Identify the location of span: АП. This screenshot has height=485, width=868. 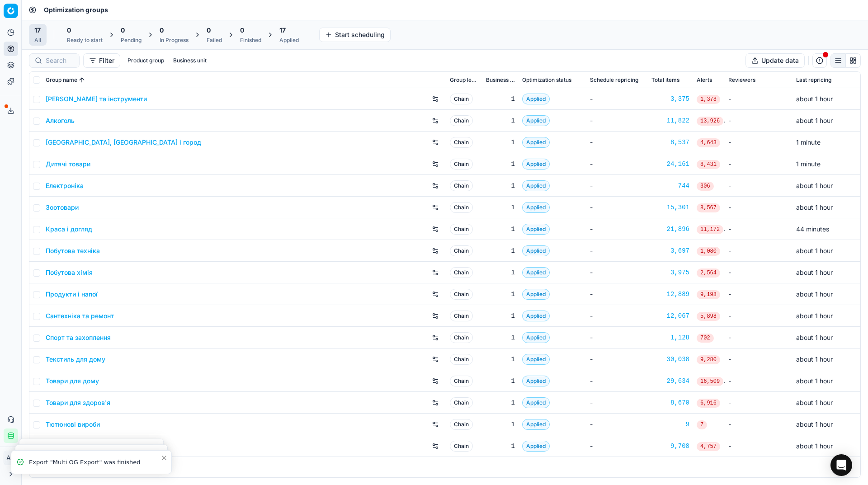
(11, 458).